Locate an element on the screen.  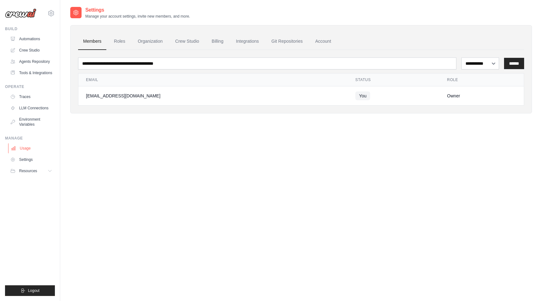
div: Manage is located at coordinates (30, 138).